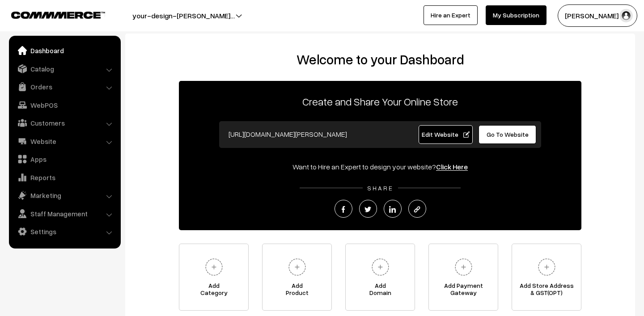 Image resolution: width=644 pixels, height=316 pixels. What do you see at coordinates (547, 291) in the screenshot?
I see `span: Add Store Address & GST(OPT)` at bounding box center [547, 291].